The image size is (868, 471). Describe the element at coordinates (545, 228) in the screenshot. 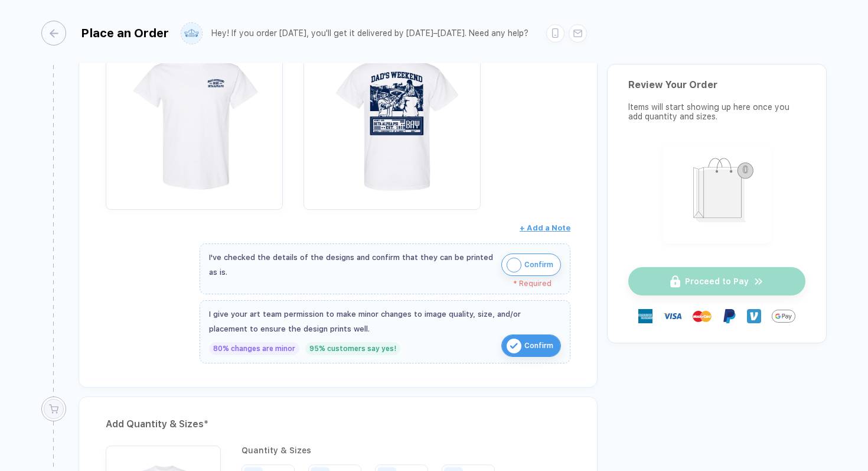

I see `button: + Add a Note` at that location.